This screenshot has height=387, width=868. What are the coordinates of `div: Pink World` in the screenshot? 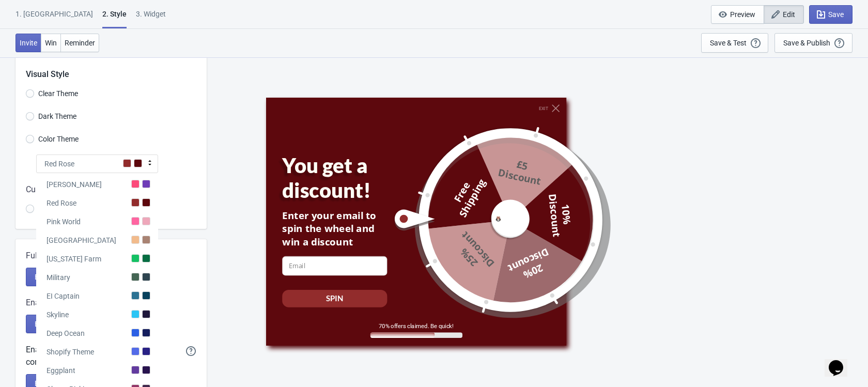 It's located at (63, 222).